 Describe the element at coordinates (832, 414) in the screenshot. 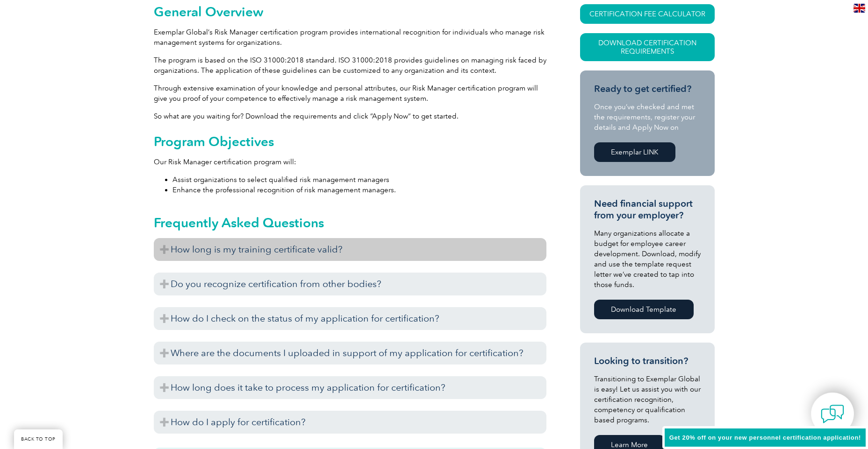

I see `img: contact-chat.png` at that location.